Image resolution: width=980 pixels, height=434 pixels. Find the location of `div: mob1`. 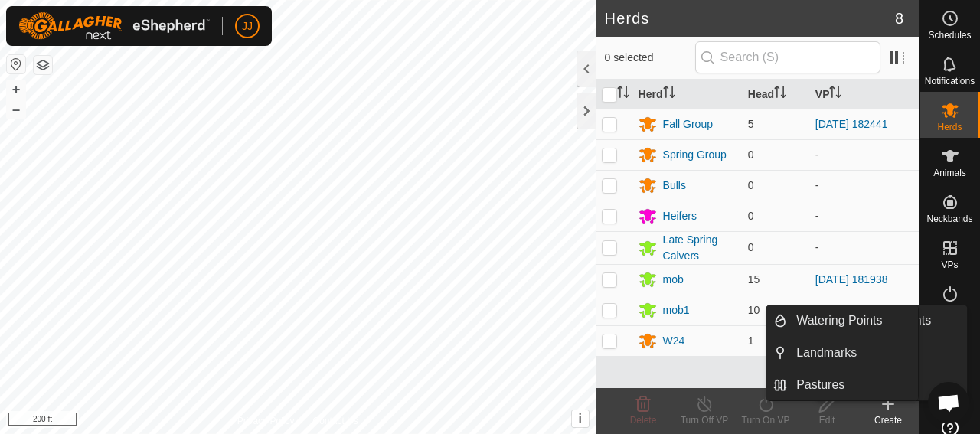

div: mob1 is located at coordinates (676, 311).